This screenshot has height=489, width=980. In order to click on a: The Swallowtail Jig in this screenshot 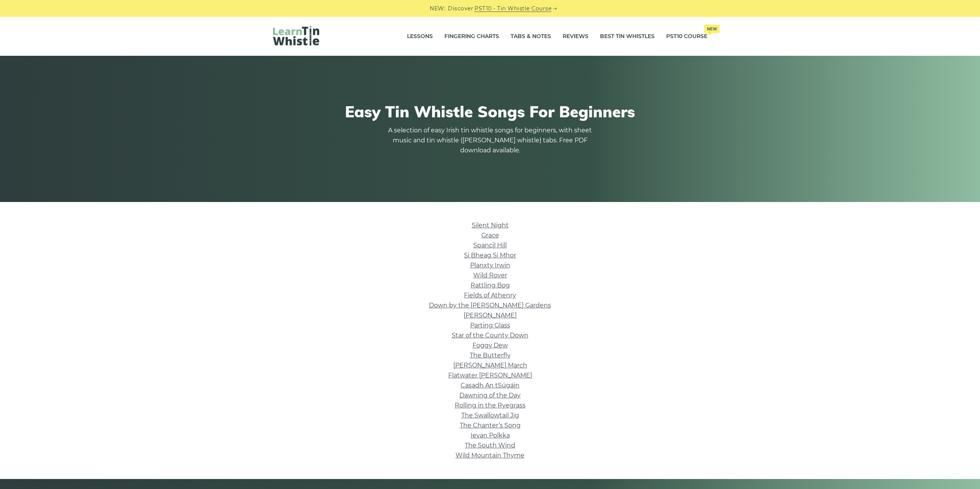, I will do `click(490, 416)`.